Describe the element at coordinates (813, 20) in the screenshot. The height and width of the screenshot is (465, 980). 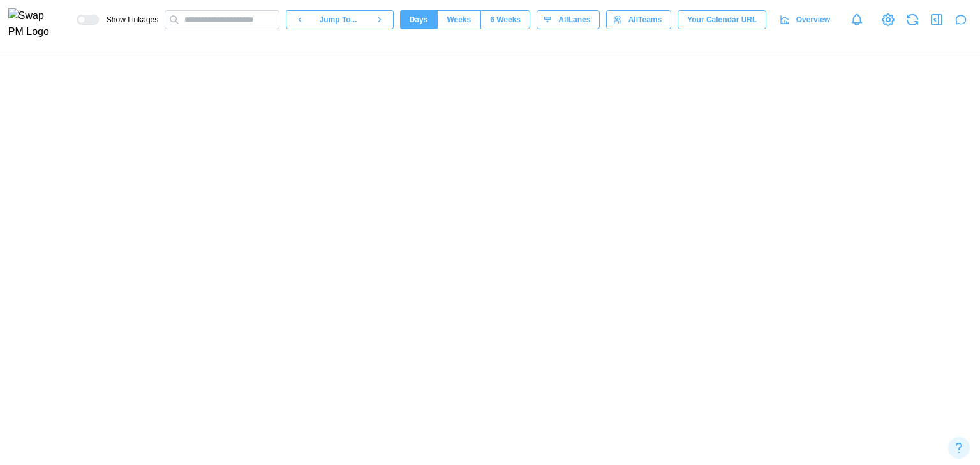
I see `span: Overview` at that location.